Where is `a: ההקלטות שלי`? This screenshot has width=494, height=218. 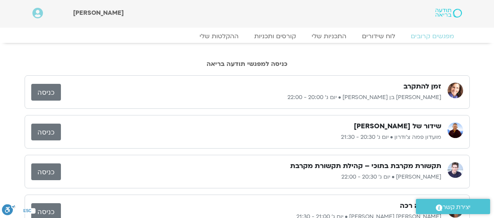 a: ההקלטות שלי is located at coordinates (219, 36).